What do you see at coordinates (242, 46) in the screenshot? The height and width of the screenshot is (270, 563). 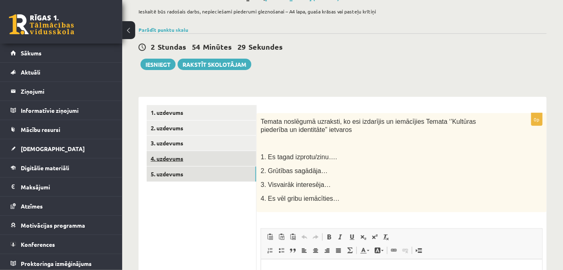 I see `span: 29` at bounding box center [242, 46].